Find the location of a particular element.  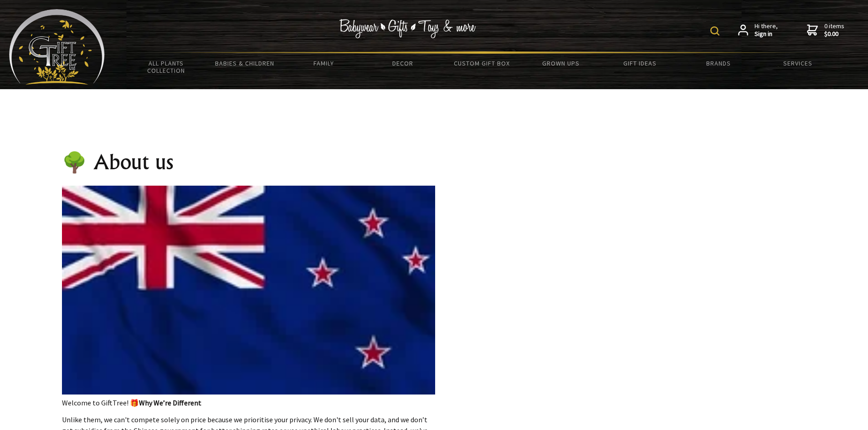

strong: Sign in is located at coordinates (765, 34).